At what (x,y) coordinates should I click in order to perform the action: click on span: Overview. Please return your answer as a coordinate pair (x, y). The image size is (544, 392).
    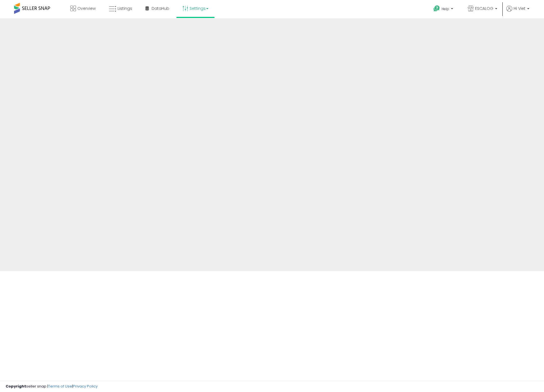
    Looking at the image, I should click on (86, 9).